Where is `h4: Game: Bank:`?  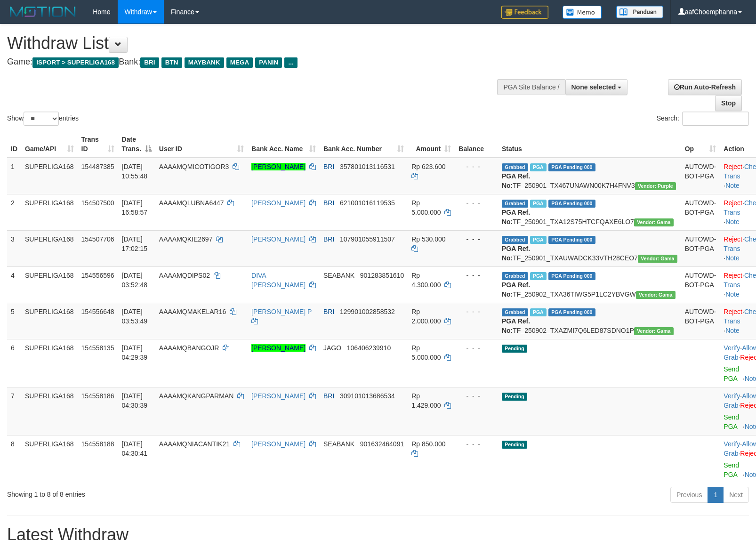
h4: Game: Bank: is located at coordinates (251, 62).